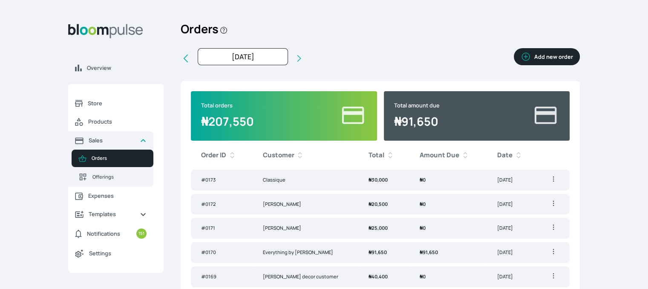 The width and height of the screenshot is (648, 289). I want to click on span: Expenses, so click(117, 196).